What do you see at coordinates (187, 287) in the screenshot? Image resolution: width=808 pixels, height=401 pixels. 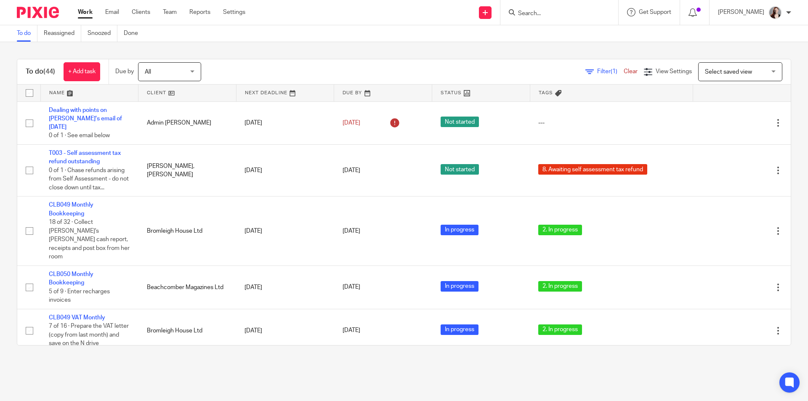 I see `td: Beachcomber Magazines Ltd` at bounding box center [187, 287].